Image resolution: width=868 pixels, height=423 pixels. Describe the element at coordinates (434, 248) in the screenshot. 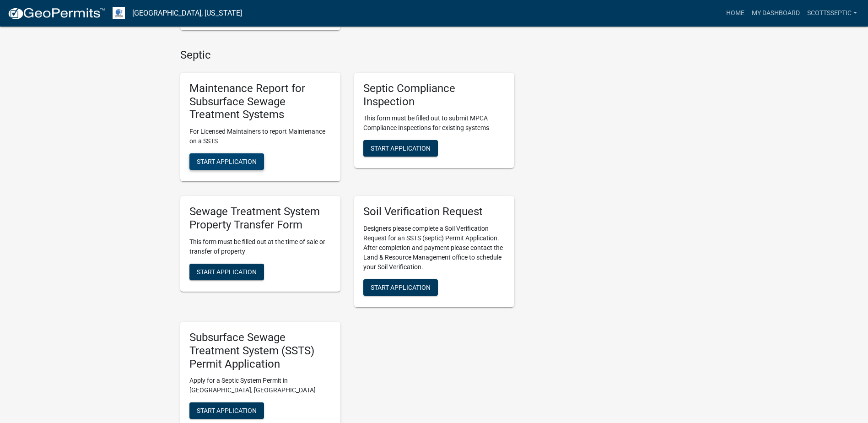

I see `p: Designers please complete a Soil Verification Request for an SSTS (septic) Permit Application. Af...` at that location.